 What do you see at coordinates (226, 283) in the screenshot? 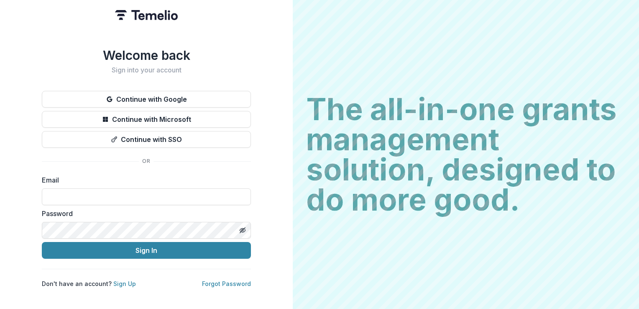
I see `a: Forgot Password` at bounding box center [226, 283].